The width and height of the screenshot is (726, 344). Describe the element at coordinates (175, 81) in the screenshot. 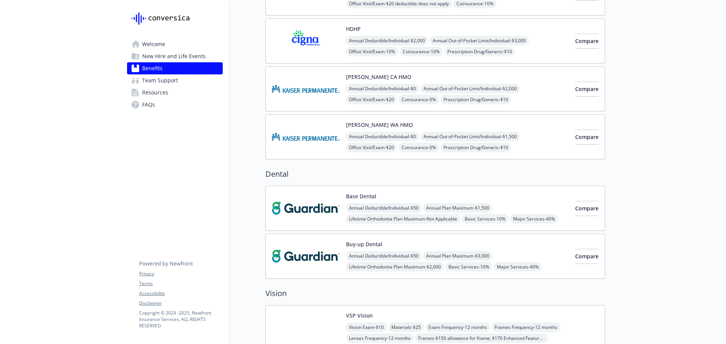

I see `a: Team Support` at that location.